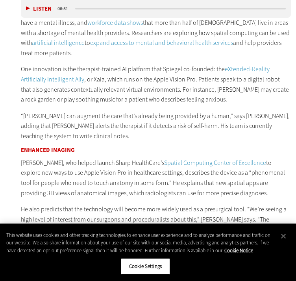 This screenshot has height=281, width=296. I want to click on p: One innovation is the therapist-trained AI platform that Spiegel co-founded: the , or Xaia, which..., so click(155, 84).